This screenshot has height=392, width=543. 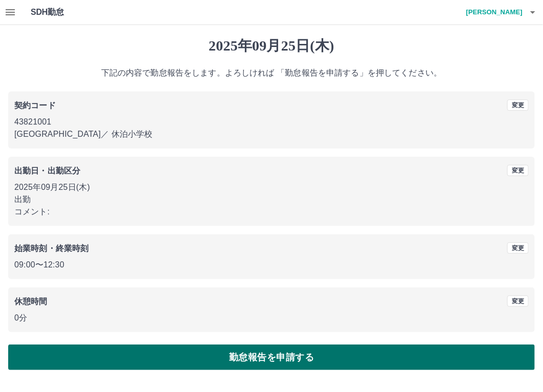 I want to click on p: 0分, so click(x=271, y=318).